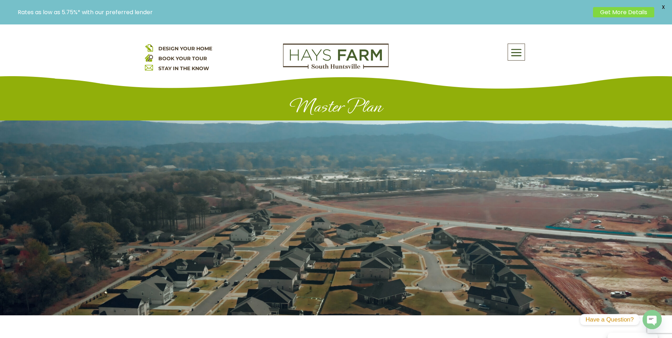  Describe the element at coordinates (624, 12) in the screenshot. I see `a: Get More Details` at that location.